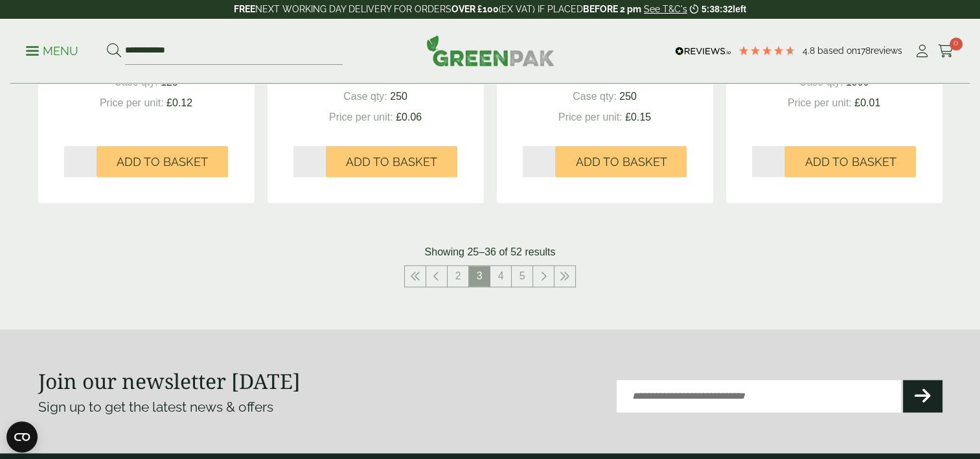  What do you see at coordinates (490, 51) in the screenshot?
I see `img: GreenPak Supplies` at bounding box center [490, 51].